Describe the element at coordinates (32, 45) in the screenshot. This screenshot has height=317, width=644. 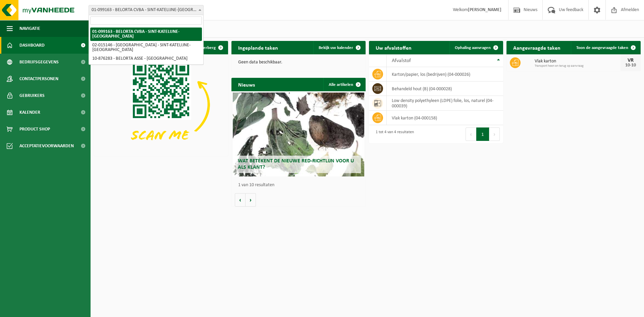
I see `span: Dashboard` at that location.